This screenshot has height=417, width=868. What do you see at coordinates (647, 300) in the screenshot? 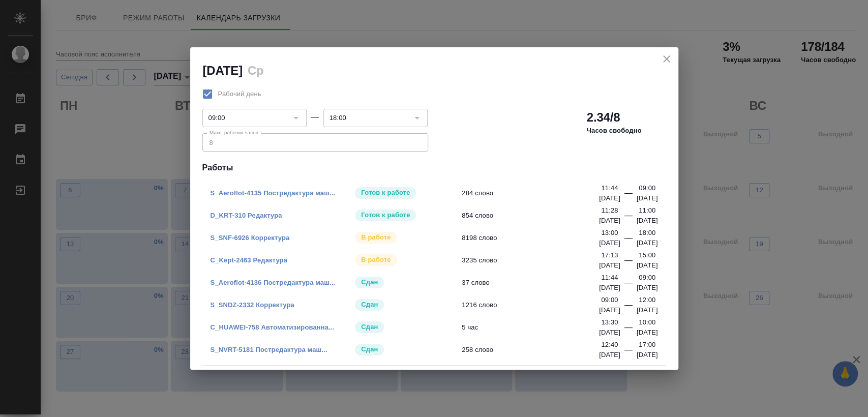
I see `p: 12:00` at bounding box center [647, 300].